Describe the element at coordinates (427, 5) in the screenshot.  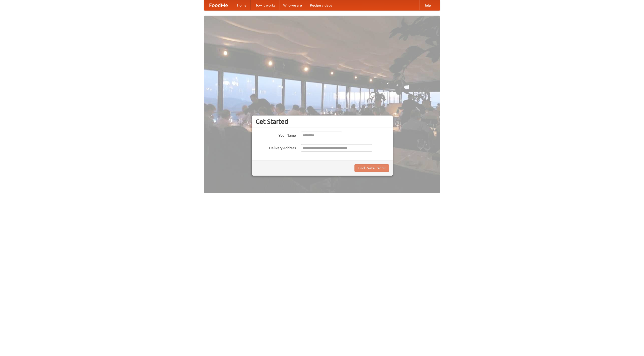
I see `a: Help` at that location.